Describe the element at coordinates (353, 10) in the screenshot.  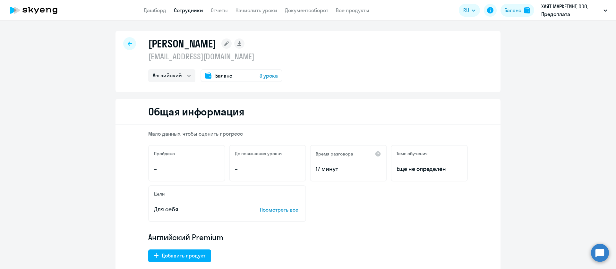
I see `a: Все продукты` at that location.